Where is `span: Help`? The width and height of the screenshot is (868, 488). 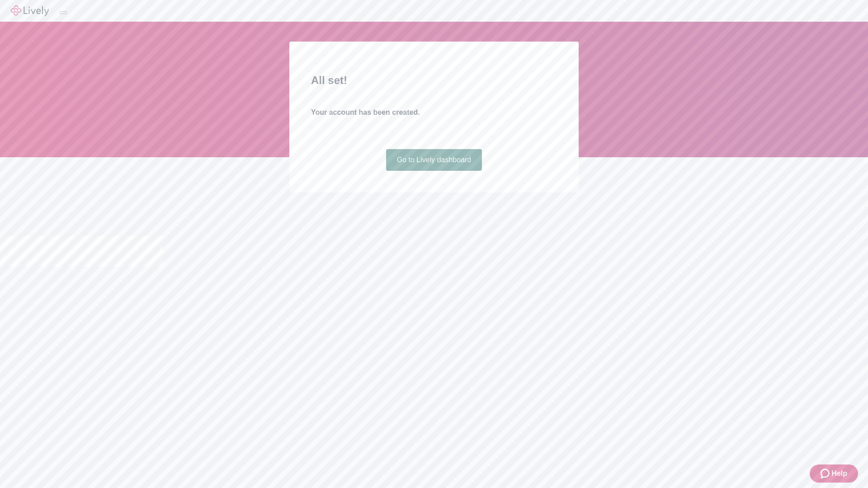 span: Help is located at coordinates (839, 473).